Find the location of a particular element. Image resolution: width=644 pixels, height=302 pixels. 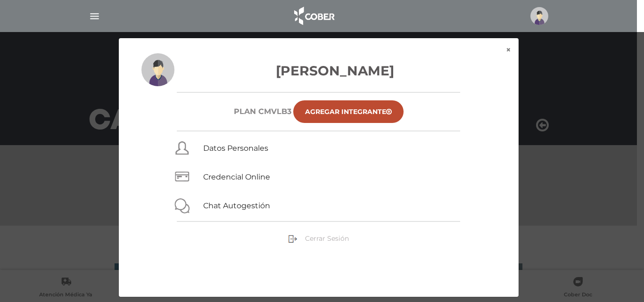

a: Agregar Integrante is located at coordinates (348, 112).